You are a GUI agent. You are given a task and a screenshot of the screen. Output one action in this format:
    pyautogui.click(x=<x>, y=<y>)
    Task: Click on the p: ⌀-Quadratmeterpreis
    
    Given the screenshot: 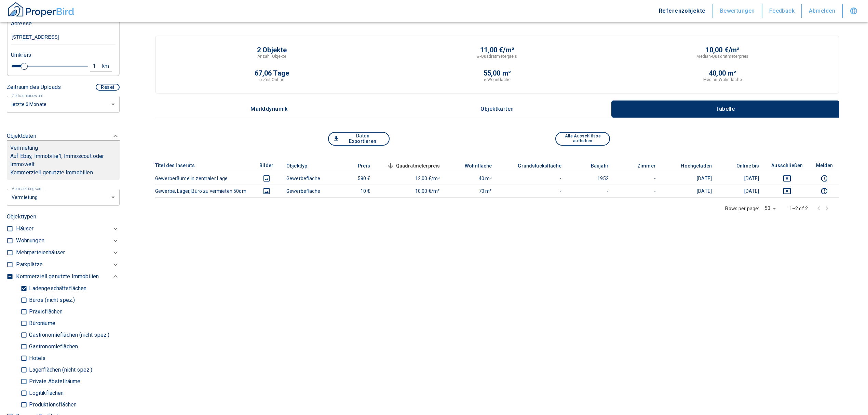 What is the action you would take?
    pyautogui.click(x=497, y=57)
    